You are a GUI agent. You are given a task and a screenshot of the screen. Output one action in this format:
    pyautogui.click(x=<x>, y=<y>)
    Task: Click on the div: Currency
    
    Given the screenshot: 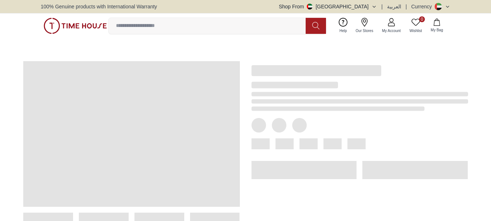 What is the action you would take?
    pyautogui.click(x=423, y=7)
    